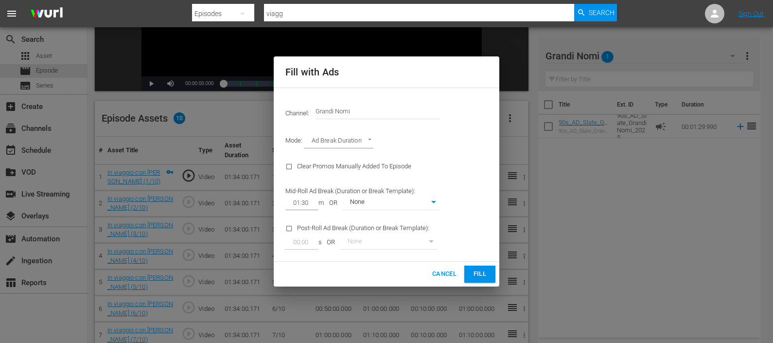  Describe the element at coordinates (387, 72) in the screenshot. I see `h2: Fill with Ads` at that location.